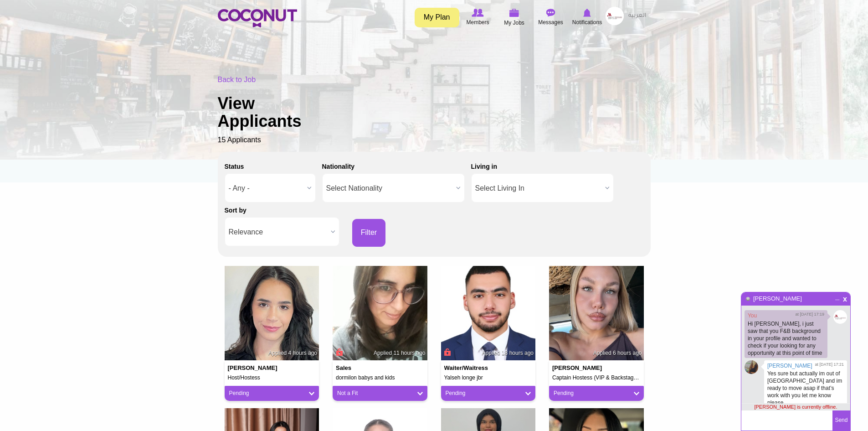  I want to click on span: Minimize, so click(837, 297).